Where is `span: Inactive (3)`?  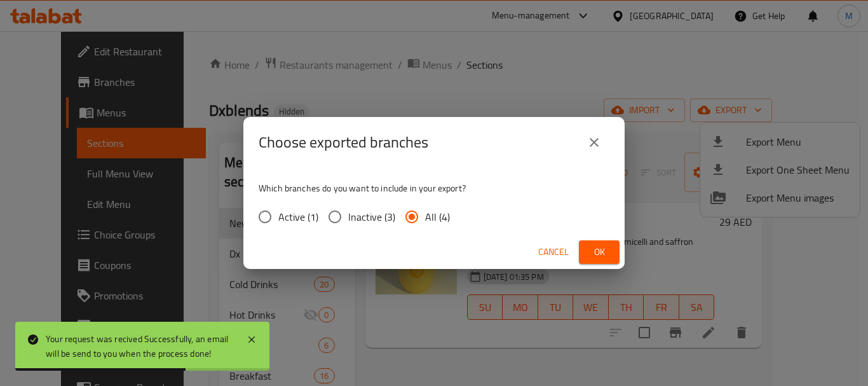 span: Inactive (3) is located at coordinates (371, 217).